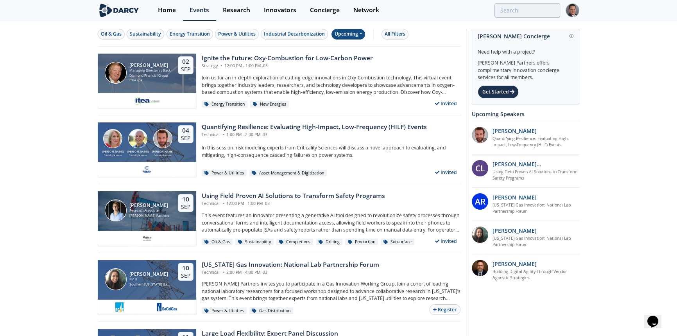 Image resolution: width=677 pixels, height=336 pixels. What do you see at coordinates (445, 309) in the screenshot?
I see `button: Register` at bounding box center [445, 309].